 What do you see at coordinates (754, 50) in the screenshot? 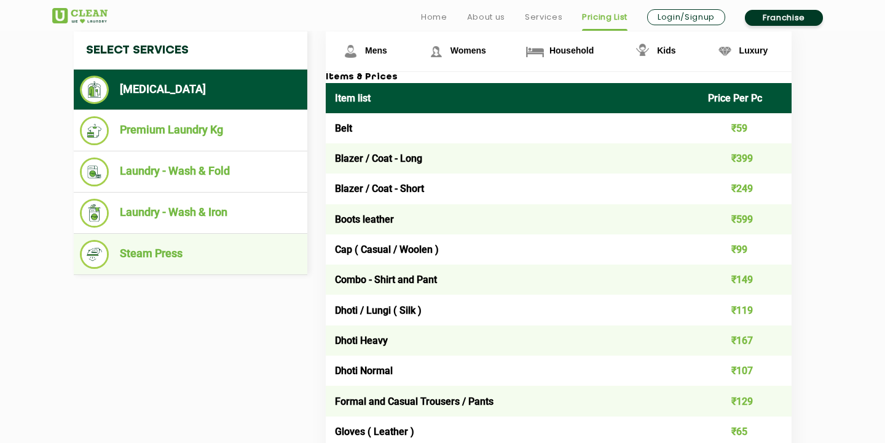
I see `span: Luxury` at bounding box center [754, 50].